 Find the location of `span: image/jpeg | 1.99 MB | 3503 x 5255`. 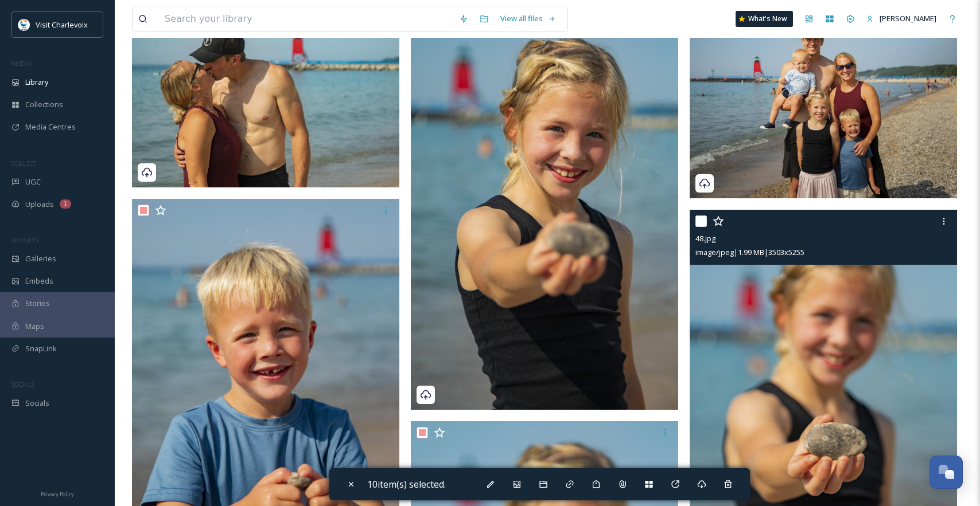

span: image/jpeg | 1.99 MB | 3503 x 5255 is located at coordinates (750, 252).